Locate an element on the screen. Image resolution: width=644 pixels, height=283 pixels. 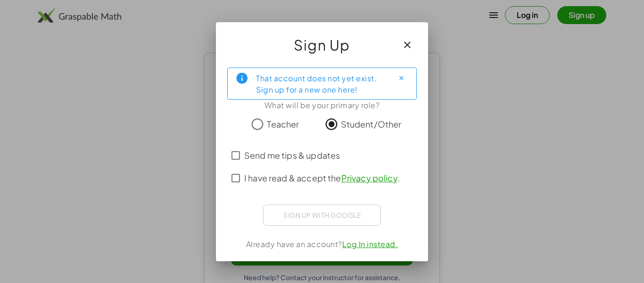
span: Sign Up is located at coordinates (322, 45).